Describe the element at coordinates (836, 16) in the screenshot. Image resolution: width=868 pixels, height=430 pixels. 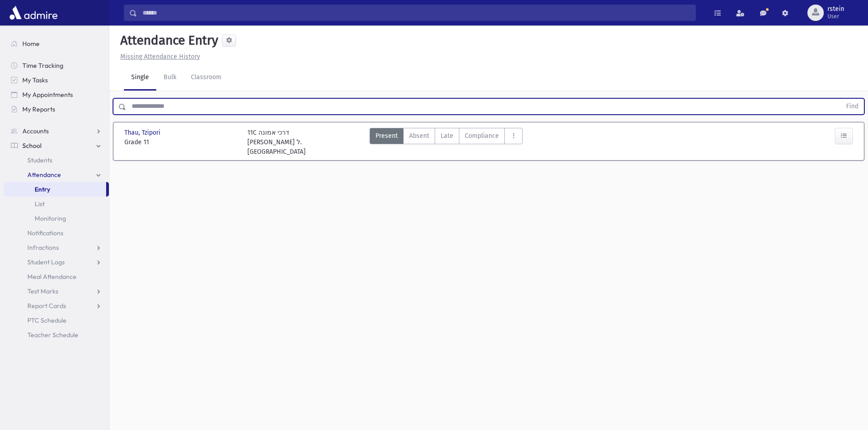
I see `span: User` at that location.